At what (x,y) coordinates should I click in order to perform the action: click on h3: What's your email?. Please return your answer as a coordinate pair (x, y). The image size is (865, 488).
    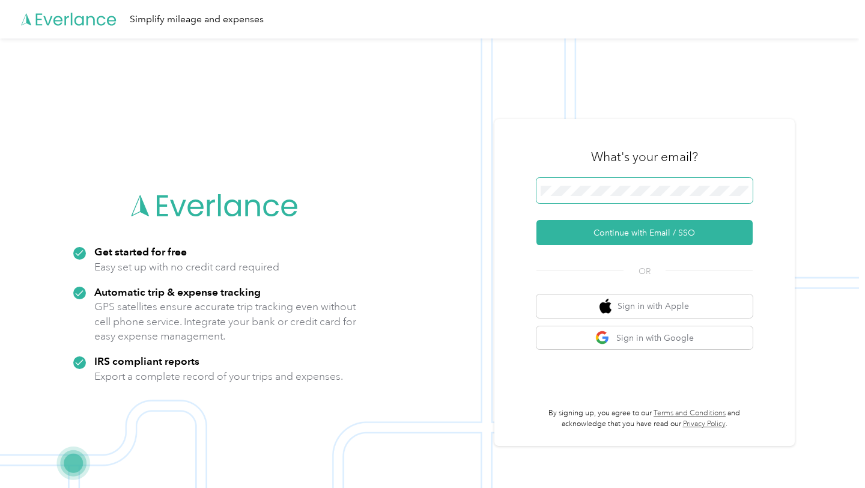
    Looking at the image, I should click on (644, 157).